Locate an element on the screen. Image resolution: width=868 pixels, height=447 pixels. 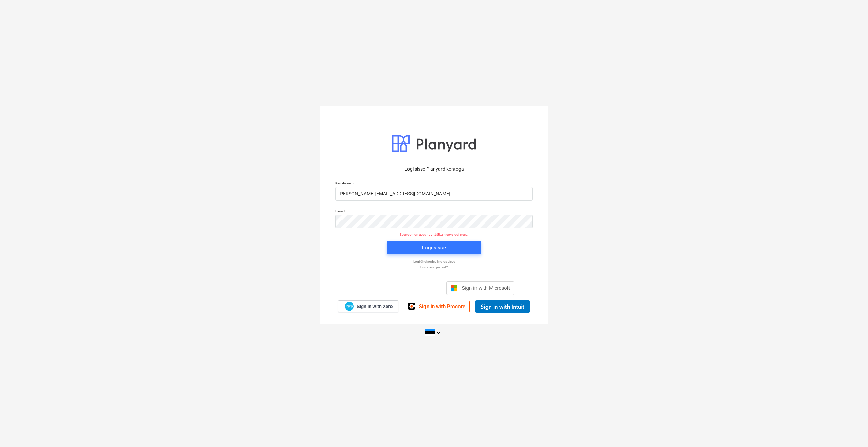
span: Sign in with Microsoft is located at coordinates (486, 287).